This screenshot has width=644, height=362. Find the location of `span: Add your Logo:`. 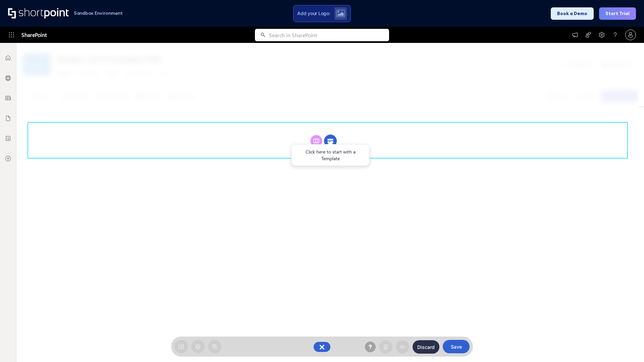

span: Add your Logo: is located at coordinates (314, 14).